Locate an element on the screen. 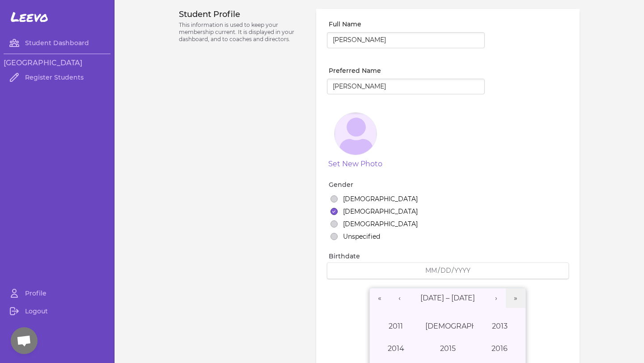  a: Logout is located at coordinates (57, 311).